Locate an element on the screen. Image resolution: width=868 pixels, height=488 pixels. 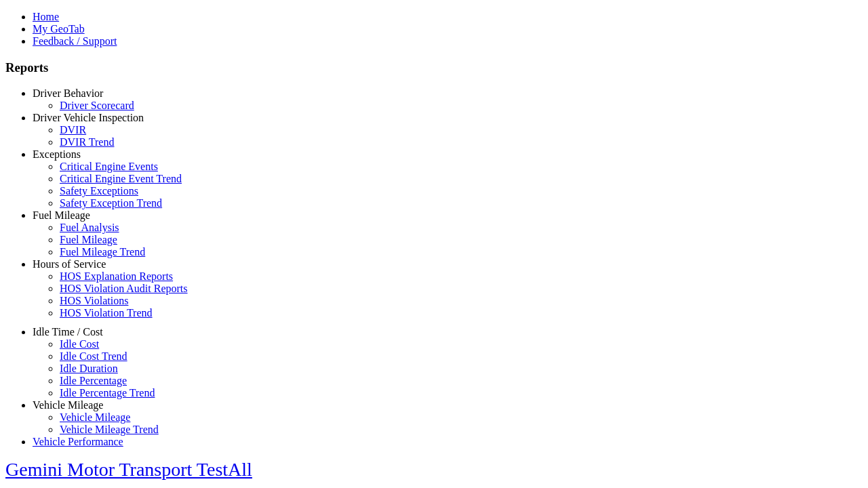
a: Feedback / Support is located at coordinates (75, 41).